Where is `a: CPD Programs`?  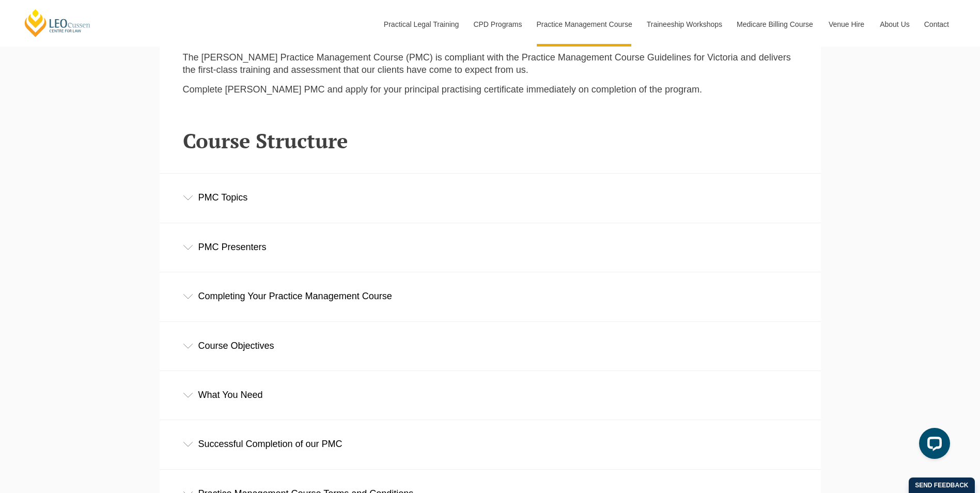 a: CPD Programs is located at coordinates (497, 24).